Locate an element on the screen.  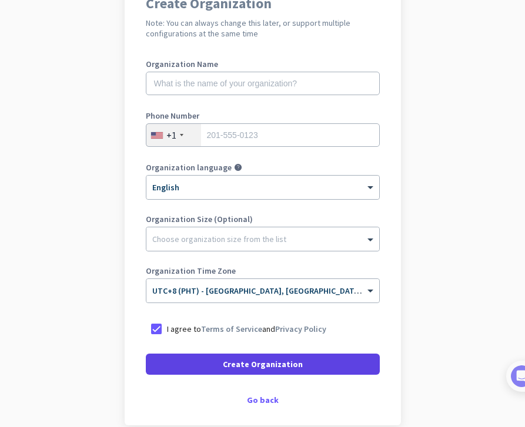
label: Organization language is located at coordinates (189, 168).